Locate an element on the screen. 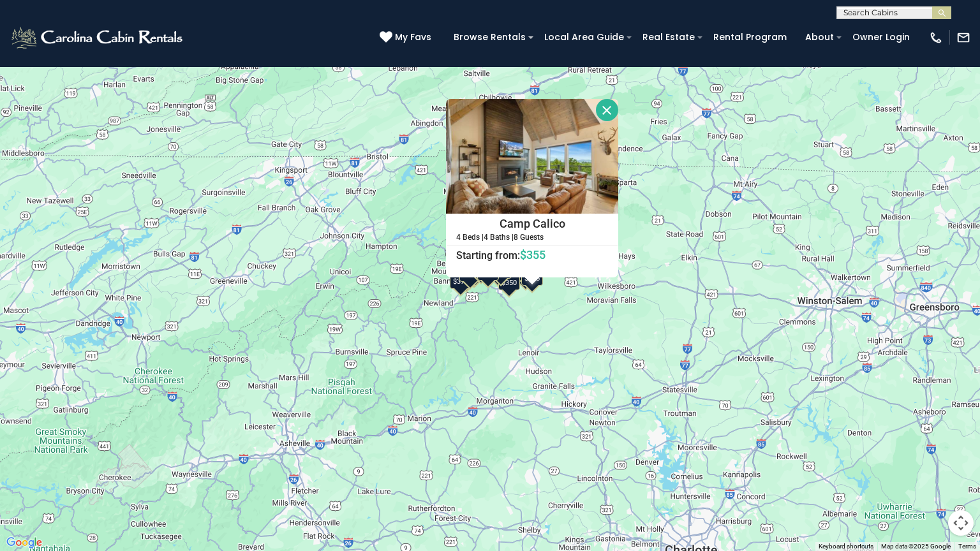 The image size is (980, 551). a: Browse Rentals is located at coordinates (489, 37).